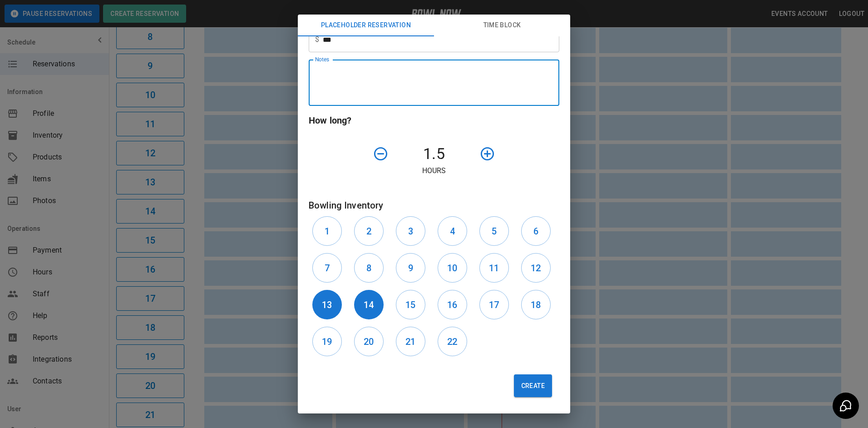 This screenshot has width=868, height=428. Describe the element at coordinates (327, 231) in the screenshot. I see `button: 1` at that location.